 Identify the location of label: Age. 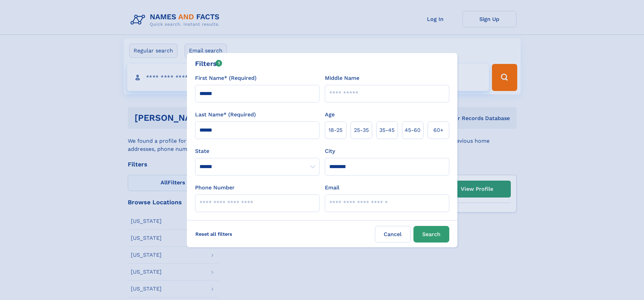
(330, 115).